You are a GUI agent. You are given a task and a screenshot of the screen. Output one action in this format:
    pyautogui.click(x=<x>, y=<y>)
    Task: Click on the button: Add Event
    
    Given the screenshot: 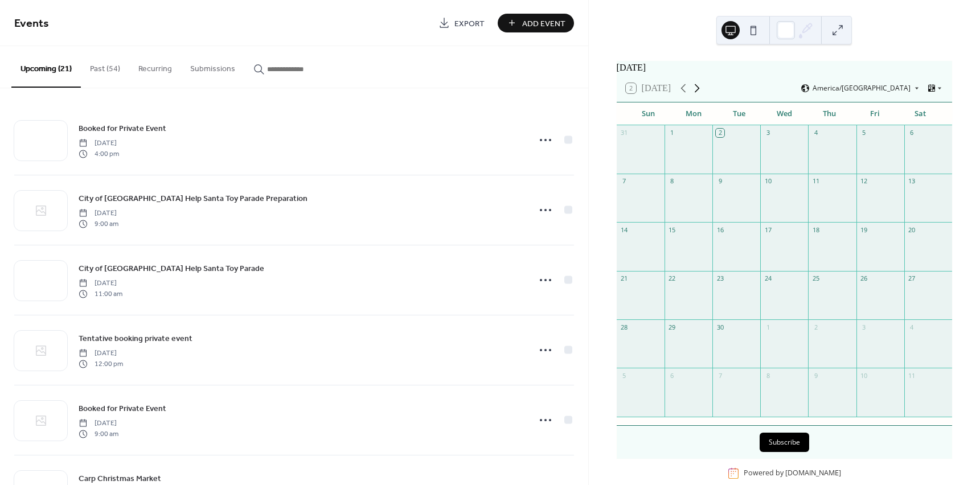 What is the action you would take?
    pyautogui.click(x=536, y=22)
    